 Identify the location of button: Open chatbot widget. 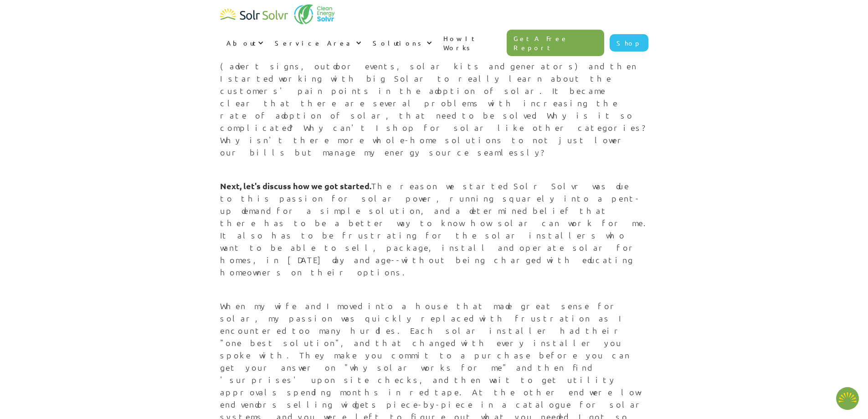
(848, 399).